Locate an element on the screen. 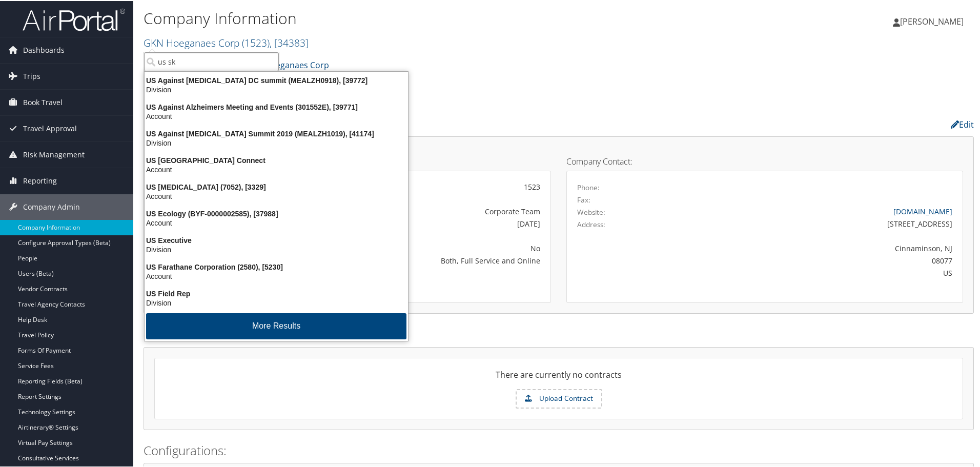  span: Trips is located at coordinates (32, 76).